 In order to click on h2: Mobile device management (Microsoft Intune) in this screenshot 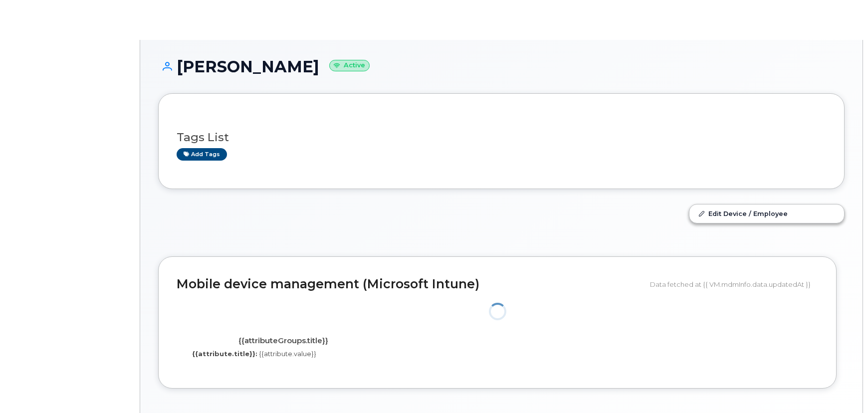, I will do `click(409, 284)`.